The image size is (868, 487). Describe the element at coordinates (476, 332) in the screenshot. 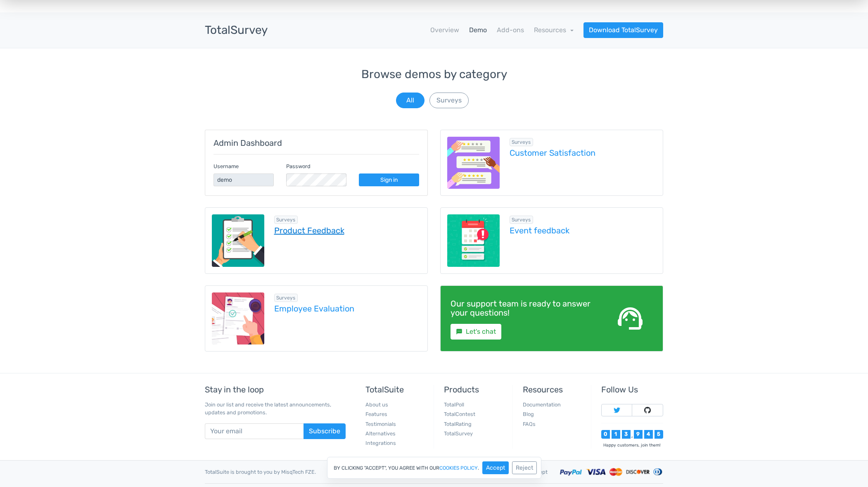

I see `a: smsLet's chat` at that location.